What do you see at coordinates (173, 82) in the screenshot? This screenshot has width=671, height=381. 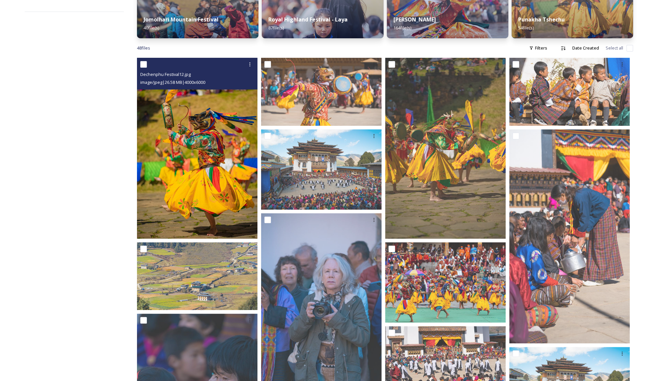 I see `span: image/jpeg | 26.58 MB | 4000 x 6000` at bounding box center [173, 82].